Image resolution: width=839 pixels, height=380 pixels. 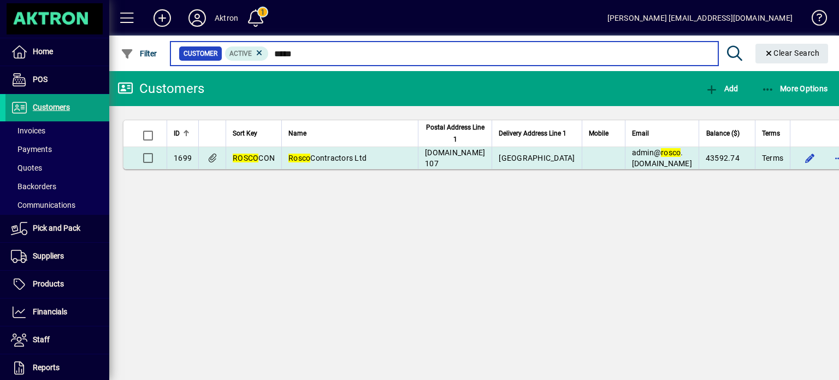 I want to click on td: 43592.74, so click(x=727, y=158).